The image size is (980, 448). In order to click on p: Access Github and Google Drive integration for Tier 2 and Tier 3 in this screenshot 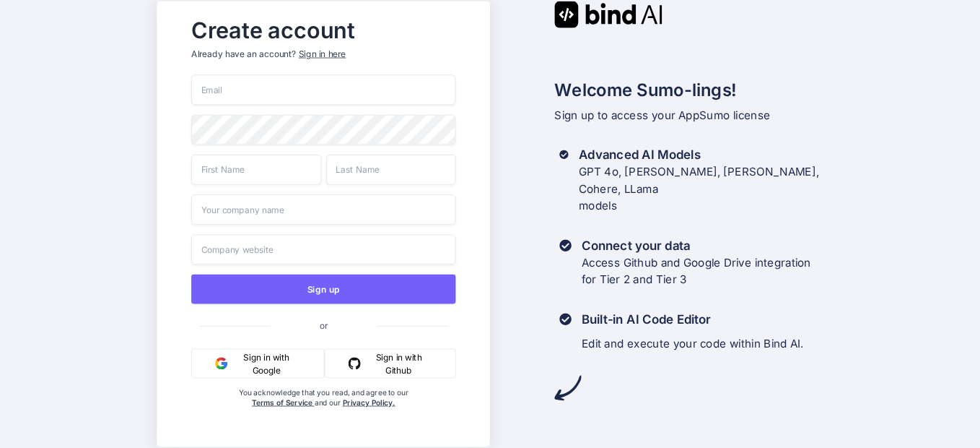, I will do `click(697, 271)`.